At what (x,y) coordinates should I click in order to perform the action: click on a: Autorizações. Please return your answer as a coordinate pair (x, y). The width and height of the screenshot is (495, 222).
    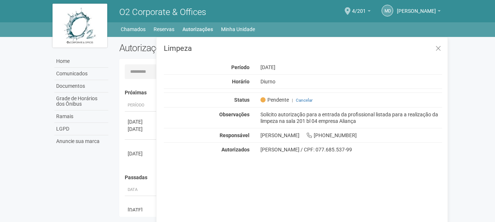
    Looking at the image, I should click on (198, 29).